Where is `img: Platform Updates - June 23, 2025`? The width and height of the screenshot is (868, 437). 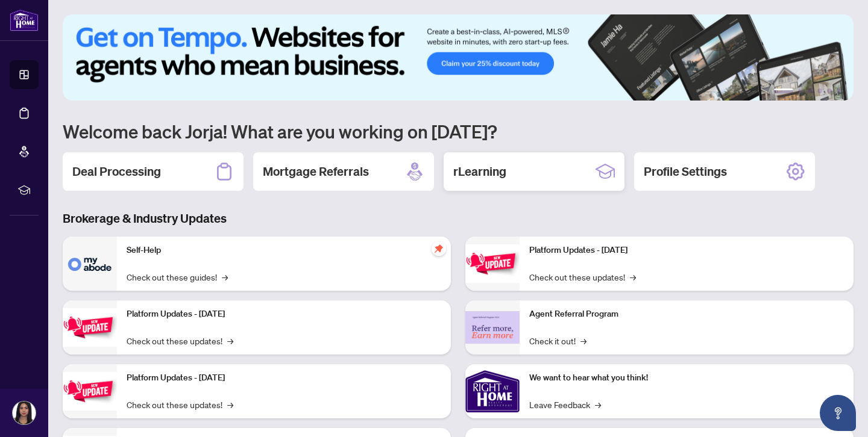
img: Platform Updates - June 23, 2025 is located at coordinates (492, 263).